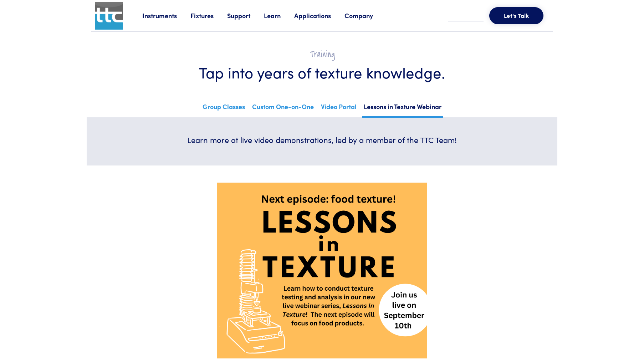 Image resolution: width=644 pixels, height=362 pixels. I want to click on a: Custom One-on-One, so click(282, 108).